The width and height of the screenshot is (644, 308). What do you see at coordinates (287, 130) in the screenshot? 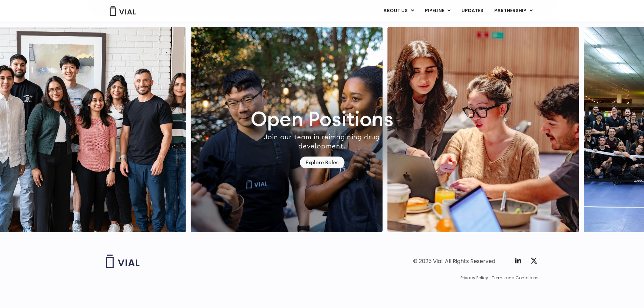
I see `img: http://Group%20of%20people%20smiling%20wearing%20aprons` at bounding box center [287, 130].